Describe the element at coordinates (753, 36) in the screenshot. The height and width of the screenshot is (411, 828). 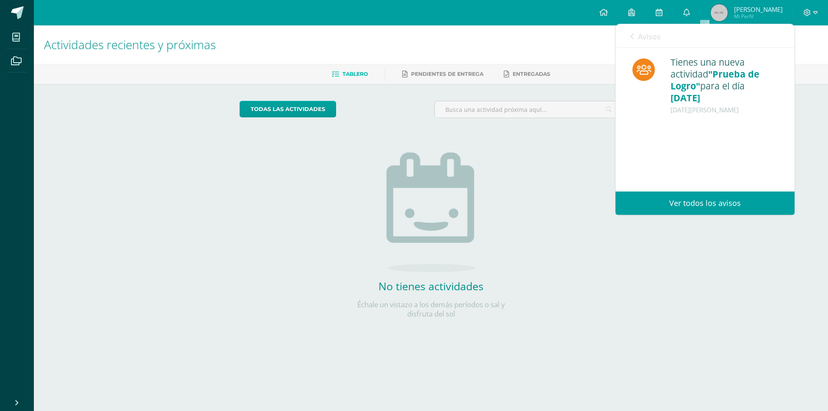
I see `span: avisos sin leer` at that location.